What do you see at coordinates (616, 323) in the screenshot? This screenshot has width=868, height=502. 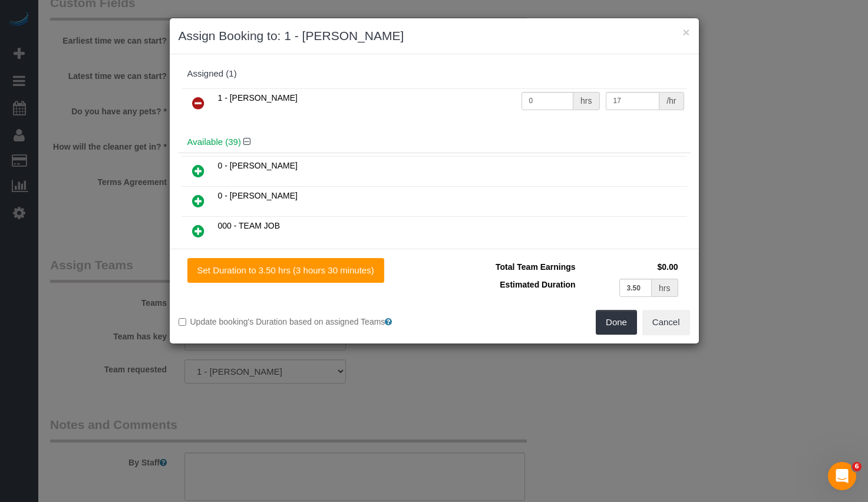 I see `button: Done` at bounding box center [616, 323].